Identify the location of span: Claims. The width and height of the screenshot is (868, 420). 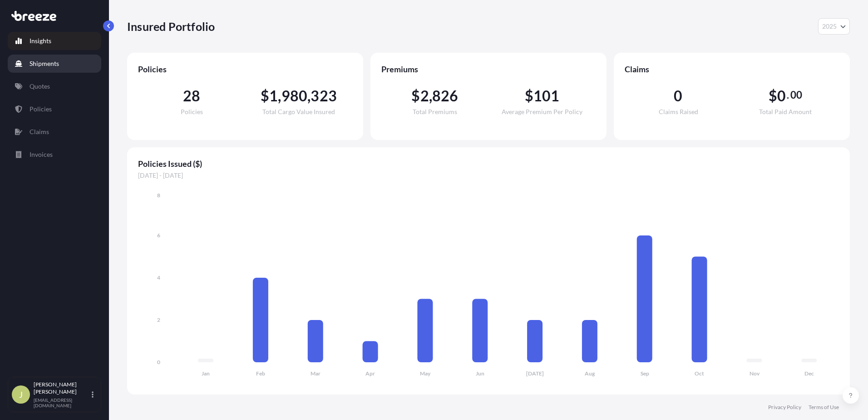
(732, 69).